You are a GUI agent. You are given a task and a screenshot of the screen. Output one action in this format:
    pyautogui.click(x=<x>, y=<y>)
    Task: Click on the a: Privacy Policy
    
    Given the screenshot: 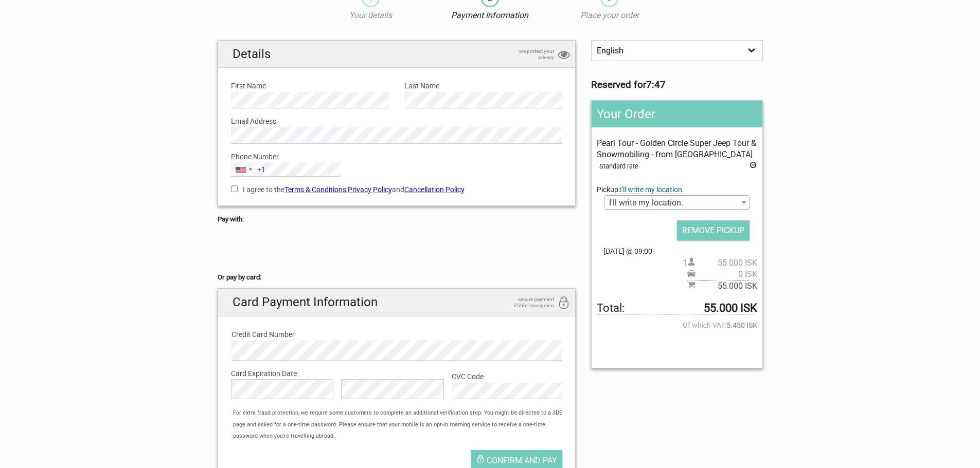 What is the action you would take?
    pyautogui.click(x=370, y=190)
    